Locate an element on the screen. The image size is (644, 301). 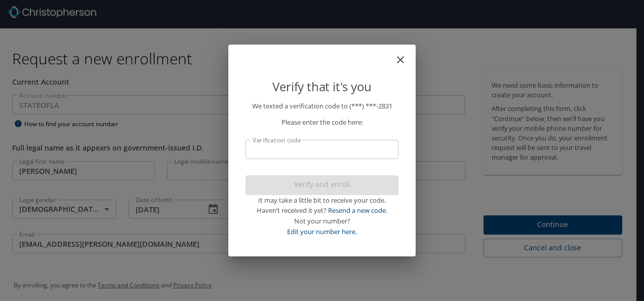
p: Please enter the code here: is located at coordinates (322, 122).